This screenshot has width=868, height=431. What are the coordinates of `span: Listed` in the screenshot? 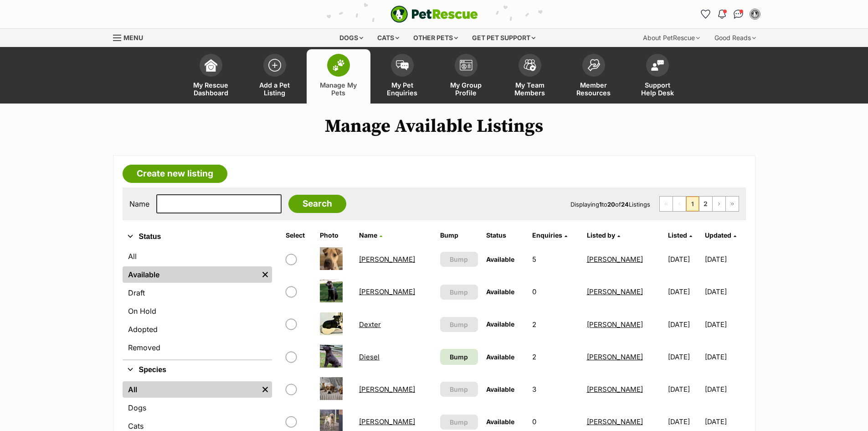 It's located at (678, 235).